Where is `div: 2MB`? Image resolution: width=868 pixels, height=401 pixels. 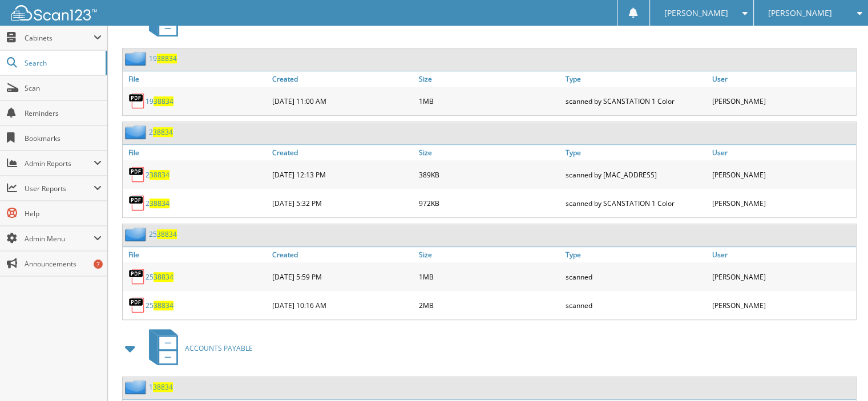
div: 2MB is located at coordinates (489, 305).